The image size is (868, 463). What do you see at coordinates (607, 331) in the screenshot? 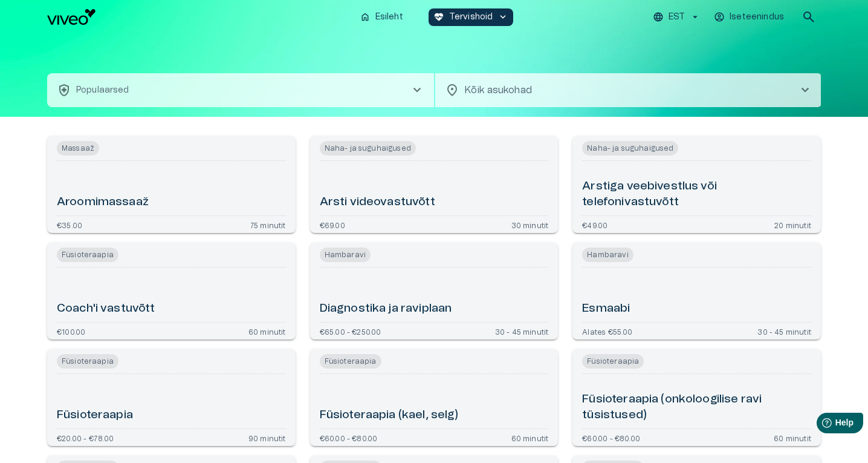
I see `p: Alates €55.00` at bounding box center [607, 331].